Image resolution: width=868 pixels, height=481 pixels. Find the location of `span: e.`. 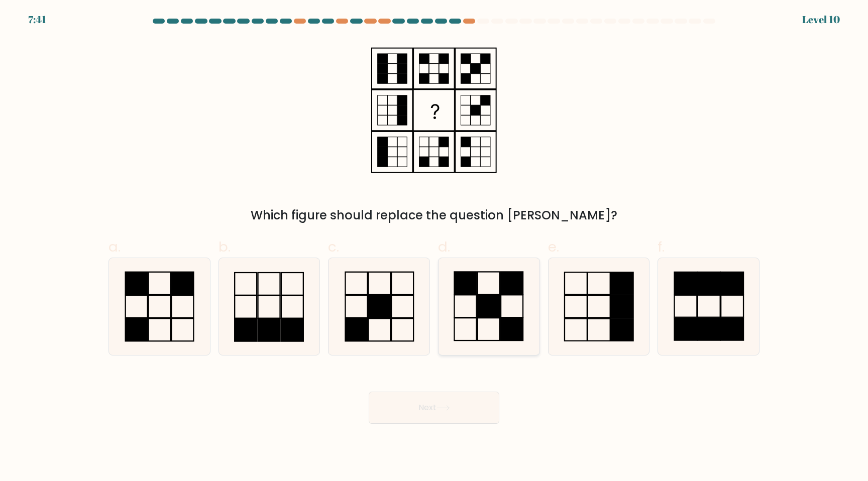

span: e. is located at coordinates (554, 247).